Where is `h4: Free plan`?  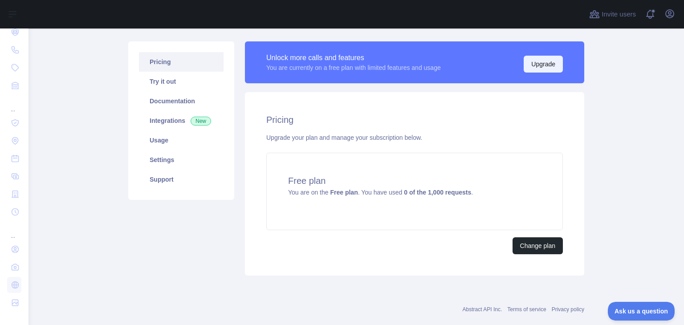
h4: Free plan is located at coordinates (415, 181).